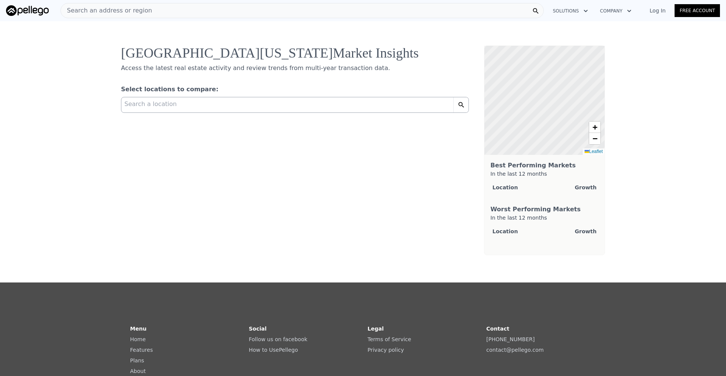  Describe the element at coordinates (138, 371) in the screenshot. I see `a: About` at that location.